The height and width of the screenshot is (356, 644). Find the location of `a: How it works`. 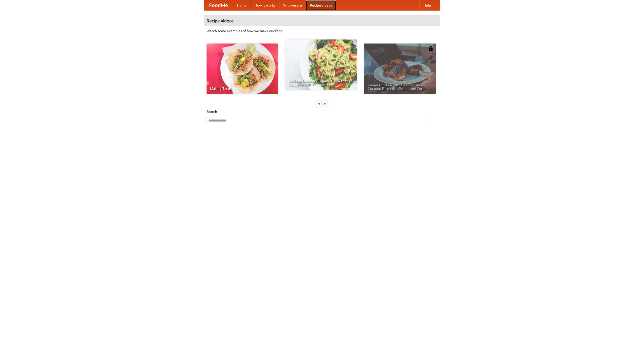

a: How it works is located at coordinates (265, 5).